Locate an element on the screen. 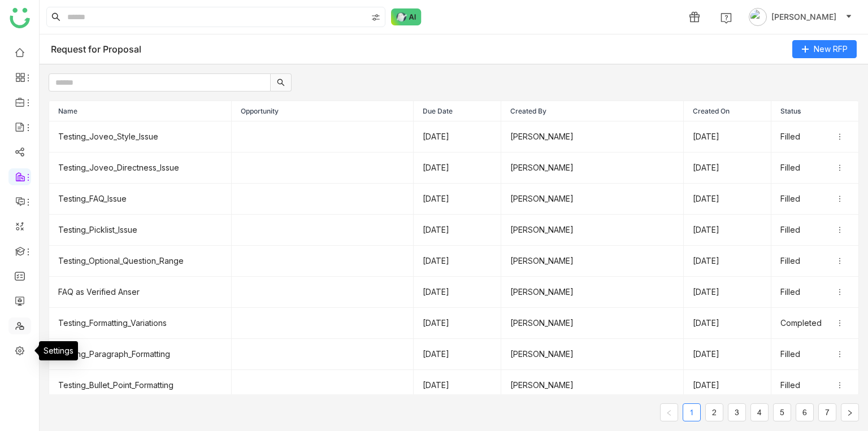 This screenshot has height=431, width=868. a: 3 is located at coordinates (736, 412).